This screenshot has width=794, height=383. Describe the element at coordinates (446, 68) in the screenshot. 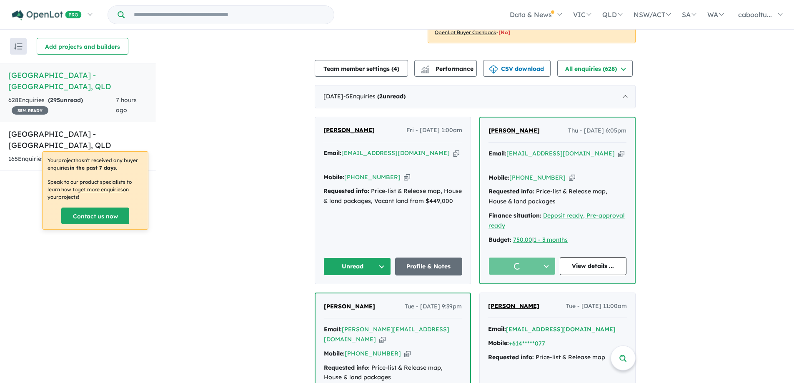

I see `button: Performance` at that location.